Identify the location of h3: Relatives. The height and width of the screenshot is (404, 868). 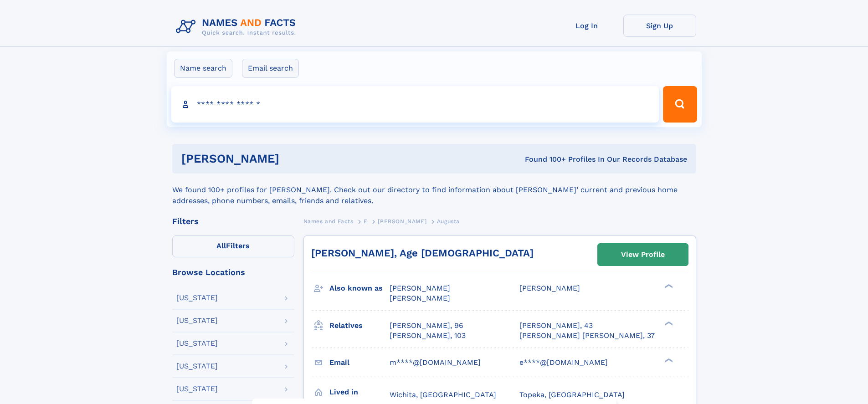
(359, 326).